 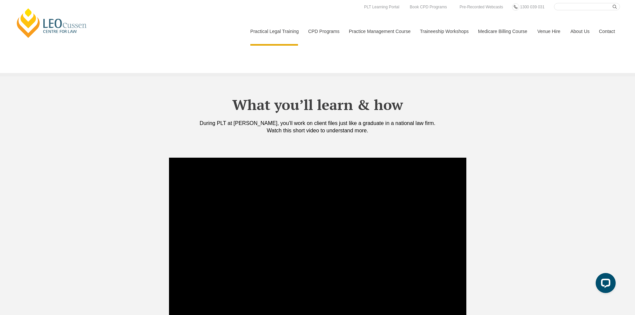 What do you see at coordinates (532, 7) in the screenshot?
I see `a: 1300 039 031` at bounding box center [532, 7].